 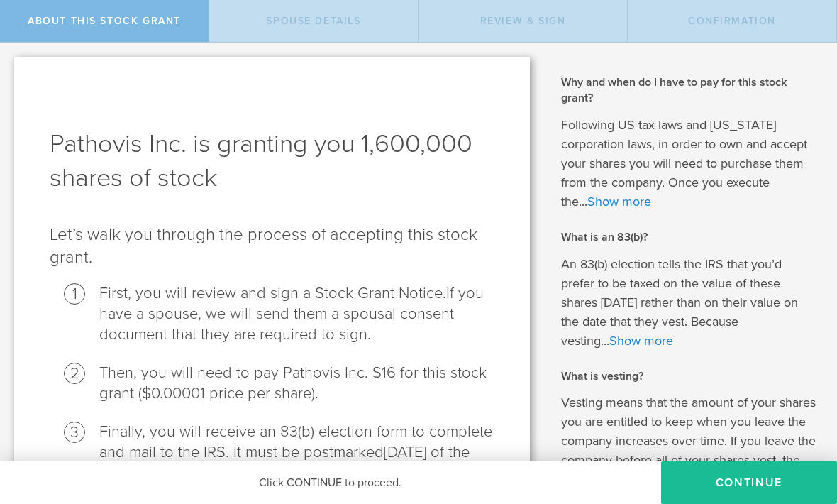 What do you see at coordinates (272, 246) in the screenshot?
I see `p: Let’s walk you through the process of accepting this stock grant .` at bounding box center [272, 246].